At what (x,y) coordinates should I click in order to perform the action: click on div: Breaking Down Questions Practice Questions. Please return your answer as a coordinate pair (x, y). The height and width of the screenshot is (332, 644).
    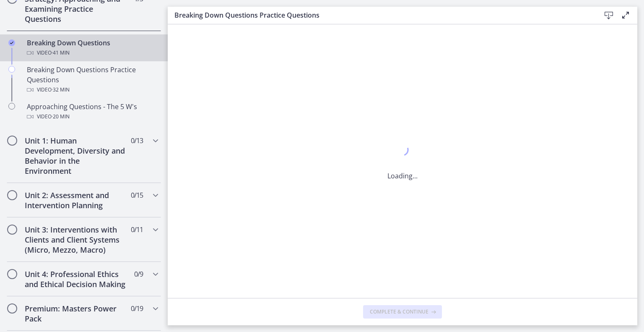
    Looking at the image, I should click on (92, 80).